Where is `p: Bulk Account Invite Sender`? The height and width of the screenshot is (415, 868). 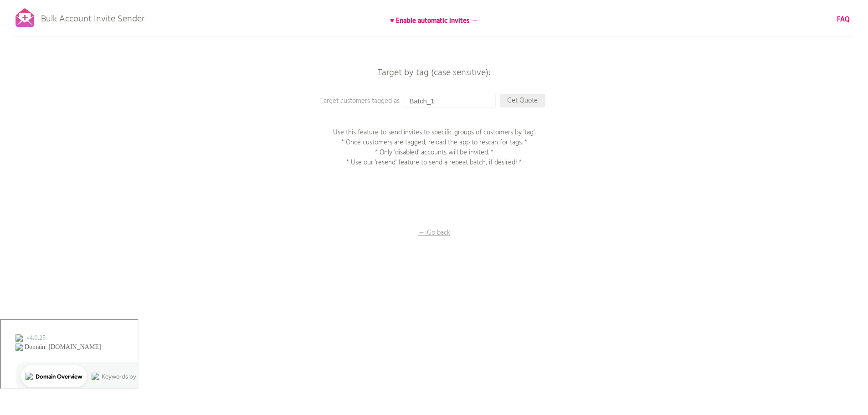 p: Bulk Account Invite Sender is located at coordinates (93, 17).